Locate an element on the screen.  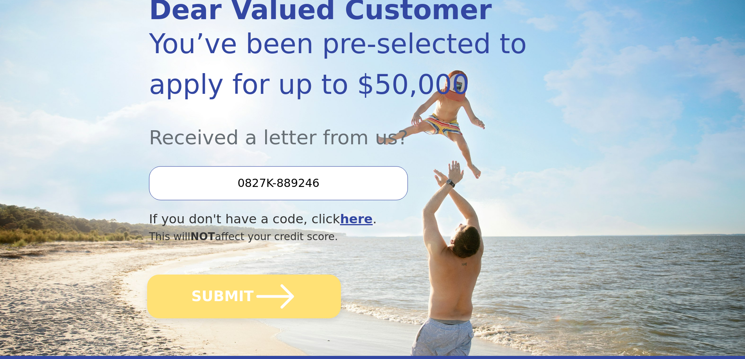
div: You’ve been pre-selected to apply for up to $50,000 is located at coordinates (339, 64).